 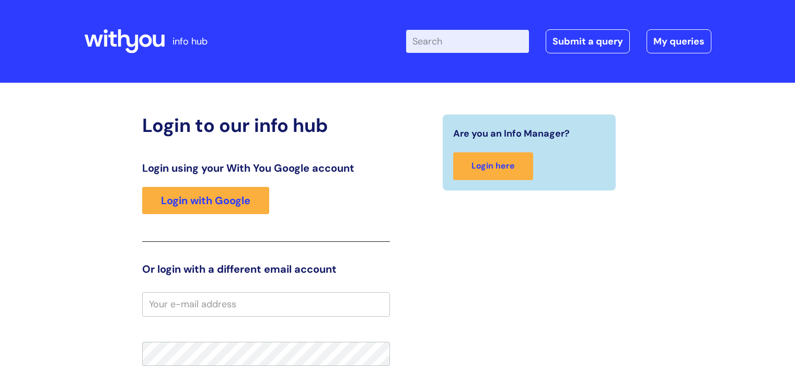 What do you see at coordinates (493, 166) in the screenshot?
I see `a: Login here` at bounding box center [493, 166].